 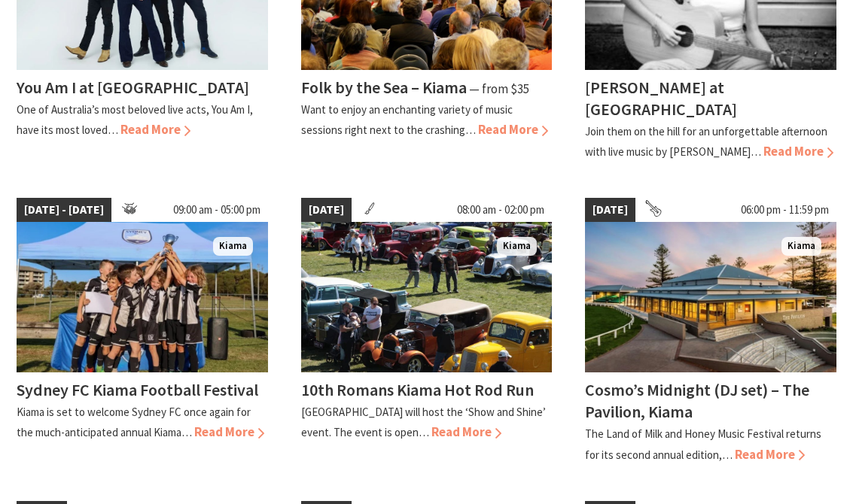 I want to click on img: Land of Milk an Honey Festival, so click(x=711, y=297).